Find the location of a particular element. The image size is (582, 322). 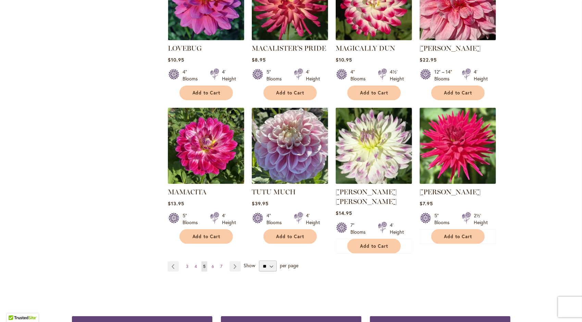

a: 4 is located at coordinates (196, 267).